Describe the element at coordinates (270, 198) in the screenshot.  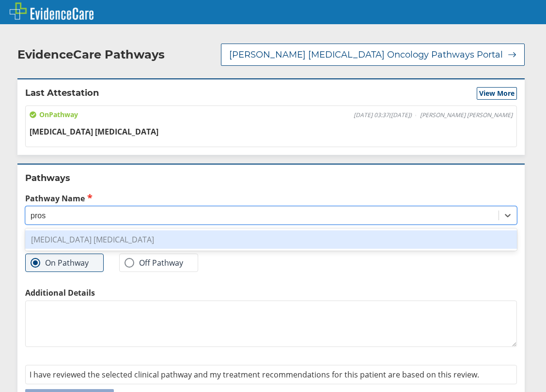
I see `label: Pathway Name` at that location.